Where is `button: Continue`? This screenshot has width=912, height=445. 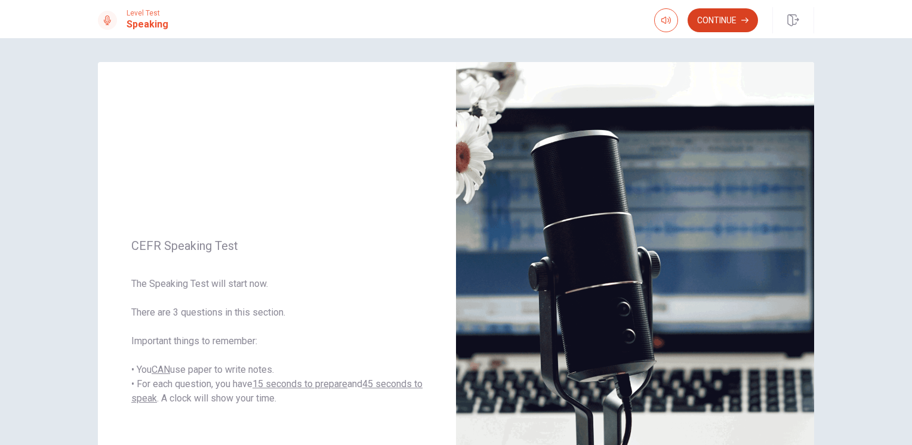
button: Continue is located at coordinates (723, 20).